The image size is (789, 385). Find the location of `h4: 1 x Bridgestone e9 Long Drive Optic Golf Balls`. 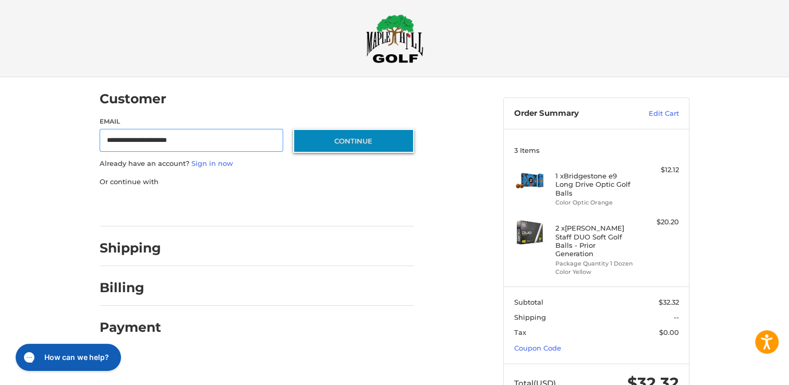

h4: 1 x Bridgestone e9 Long Drive Optic Golf Balls is located at coordinates (595, 184).